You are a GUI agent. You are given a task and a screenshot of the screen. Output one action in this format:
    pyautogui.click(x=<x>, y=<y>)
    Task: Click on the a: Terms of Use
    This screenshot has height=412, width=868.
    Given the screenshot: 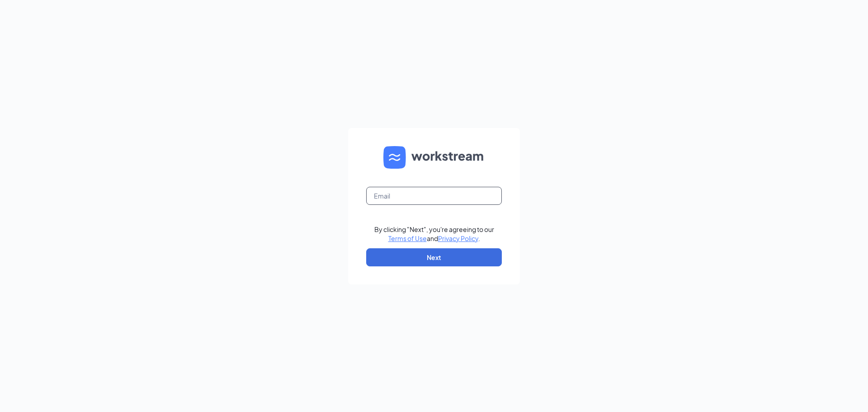 What is the action you would take?
    pyautogui.click(x=408, y=238)
    